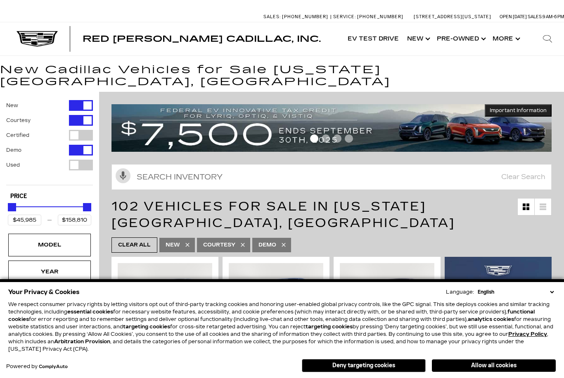 The height and width of the screenshot is (378, 564). What do you see at coordinates (44, 292) in the screenshot?
I see `span: Your Privacy & Cookies` at bounding box center [44, 292].